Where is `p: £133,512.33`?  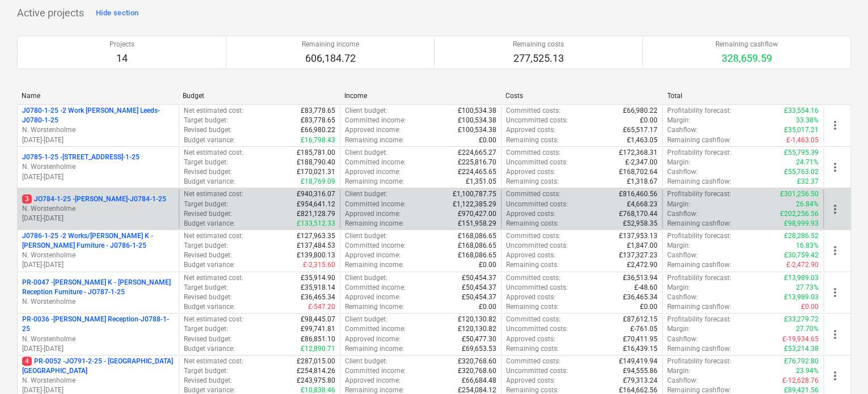 p: £133,512.33 is located at coordinates (316, 223).